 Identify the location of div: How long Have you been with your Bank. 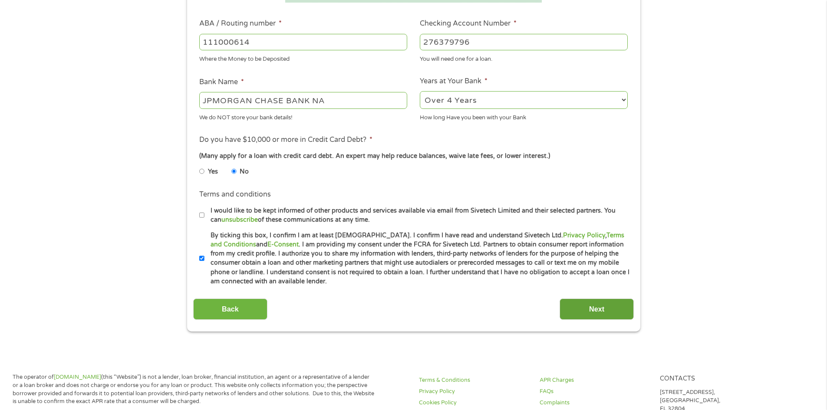
(523, 116).